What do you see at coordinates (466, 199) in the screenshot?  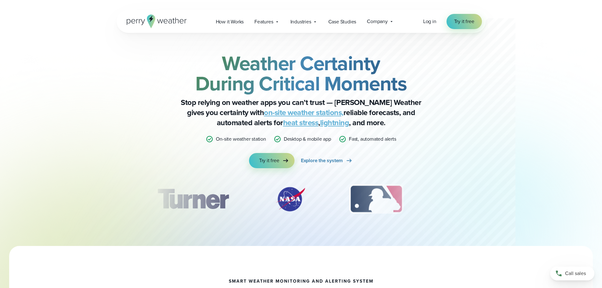 I see `img: PGA.svg` at bounding box center [466, 199].